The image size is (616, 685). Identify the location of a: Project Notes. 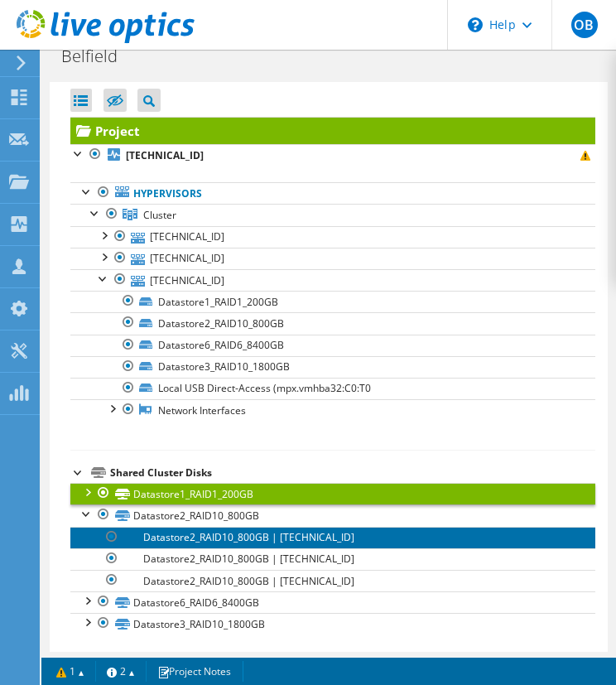
(195, 671).